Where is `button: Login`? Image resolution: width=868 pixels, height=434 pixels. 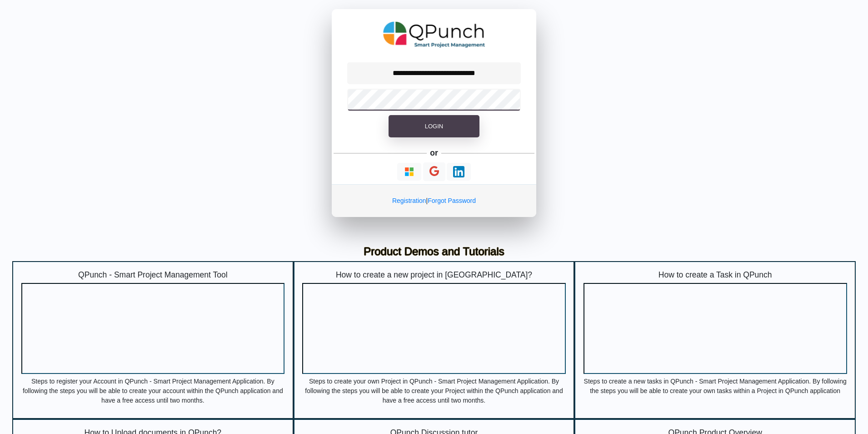
button: Login is located at coordinates (434, 126).